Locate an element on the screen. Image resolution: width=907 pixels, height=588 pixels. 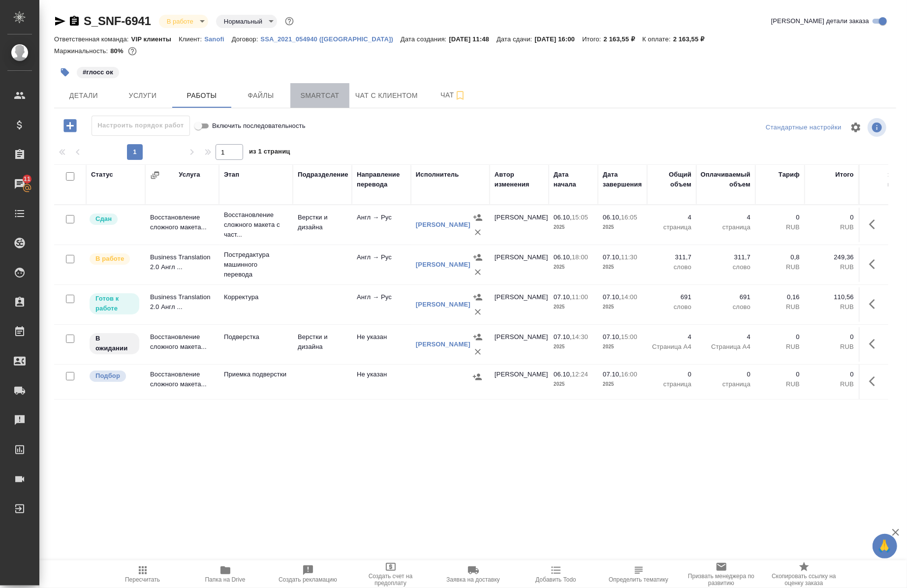
button: Добавить тэг is located at coordinates (65, 72).